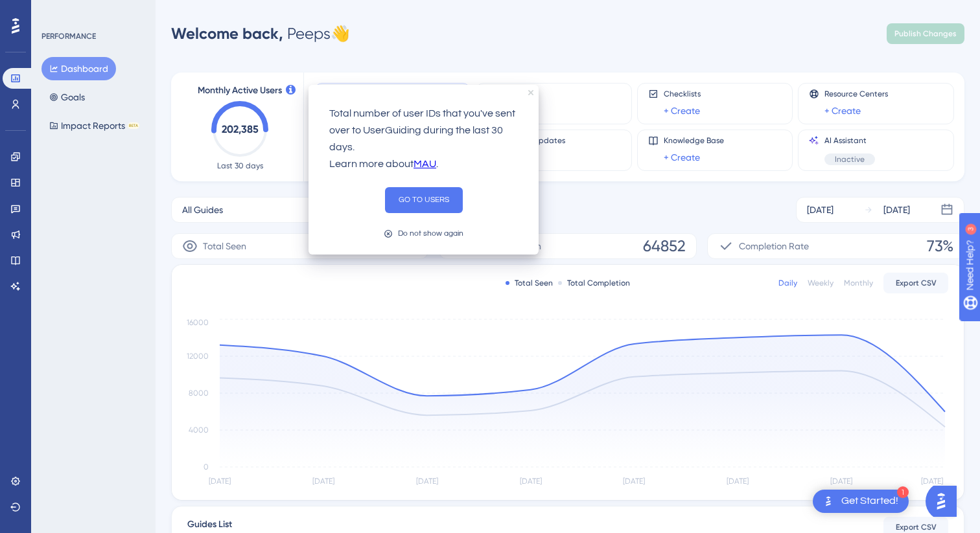 This screenshot has height=533, width=980. What do you see at coordinates (903, 492) in the screenshot?
I see `div: 1` at bounding box center [903, 492].